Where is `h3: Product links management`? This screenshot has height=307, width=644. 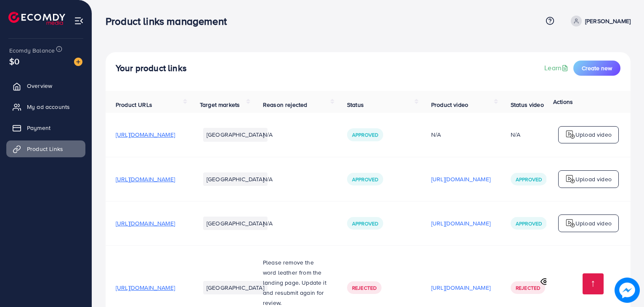
h3: Product links management is located at coordinates (170, 21).